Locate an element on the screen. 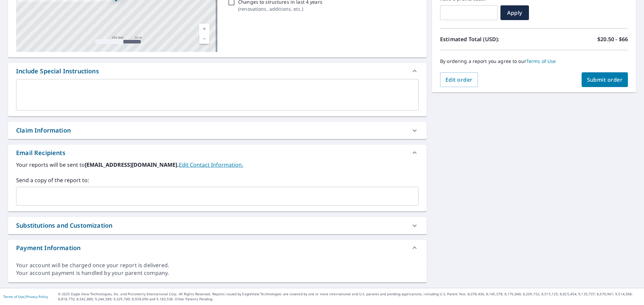  label: Send a copy of the report to: is located at coordinates (217, 180).